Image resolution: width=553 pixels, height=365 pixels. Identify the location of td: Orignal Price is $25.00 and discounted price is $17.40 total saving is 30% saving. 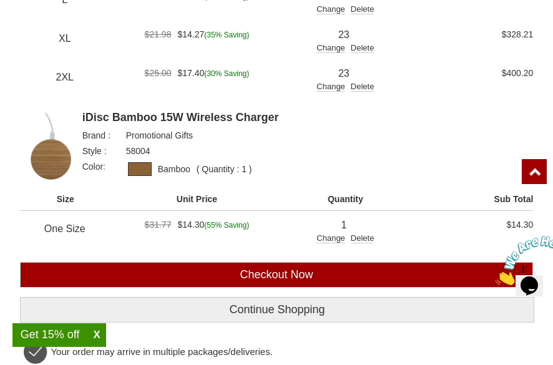
(197, 72).